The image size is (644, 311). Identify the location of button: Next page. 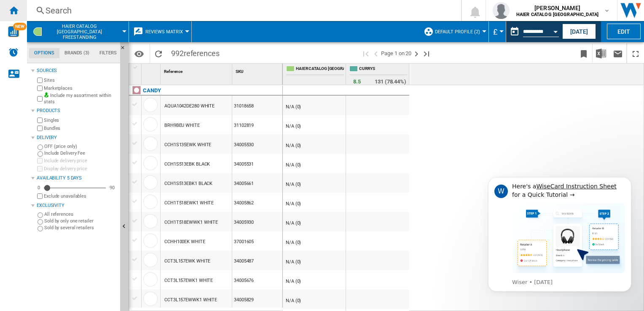
(416, 53).